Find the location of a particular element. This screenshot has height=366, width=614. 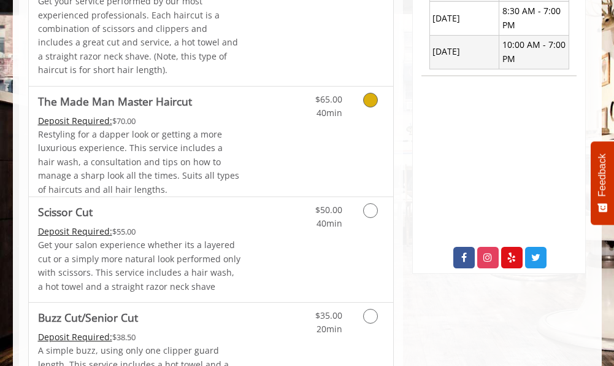

b: Scissor Cut is located at coordinates (65, 212).